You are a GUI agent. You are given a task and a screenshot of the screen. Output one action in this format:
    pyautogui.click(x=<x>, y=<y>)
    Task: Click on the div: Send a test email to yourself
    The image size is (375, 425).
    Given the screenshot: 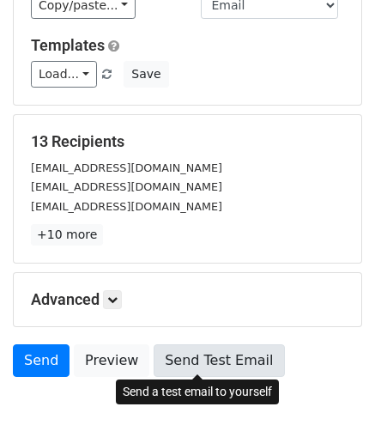 What is the action you would take?
    pyautogui.click(x=197, y=391)
    